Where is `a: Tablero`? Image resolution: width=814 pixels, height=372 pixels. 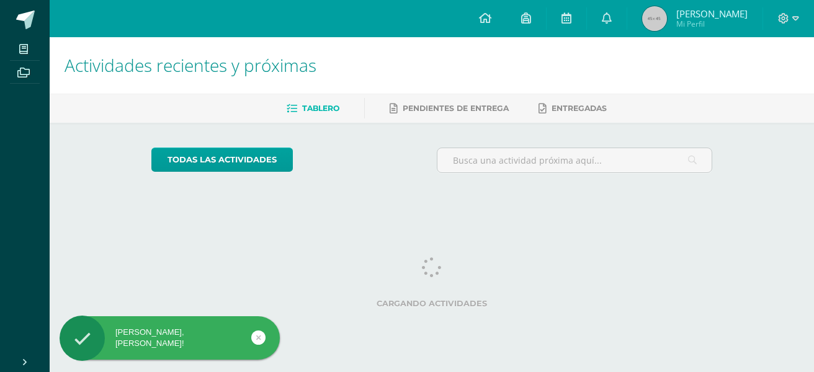
a: Tablero is located at coordinates (313, 109).